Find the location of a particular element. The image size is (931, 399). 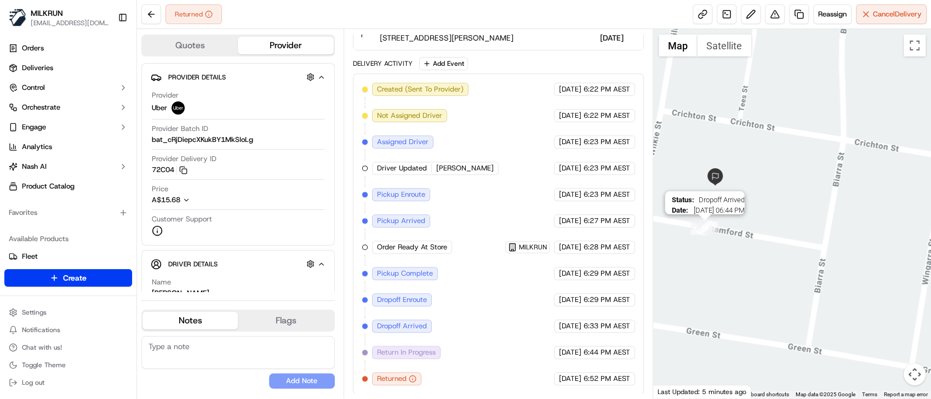

span: Uber is located at coordinates (159, 108).